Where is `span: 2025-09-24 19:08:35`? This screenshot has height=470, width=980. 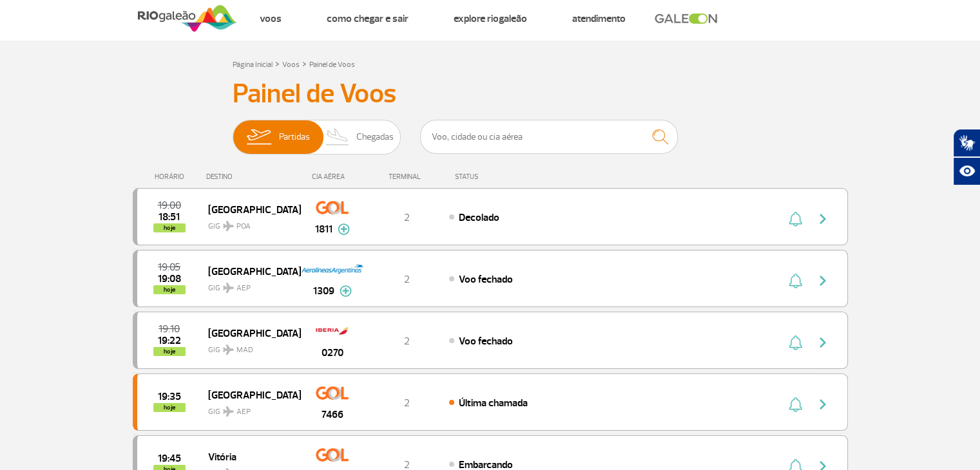 span: 2025-09-24 19:08:35 is located at coordinates (170, 279).